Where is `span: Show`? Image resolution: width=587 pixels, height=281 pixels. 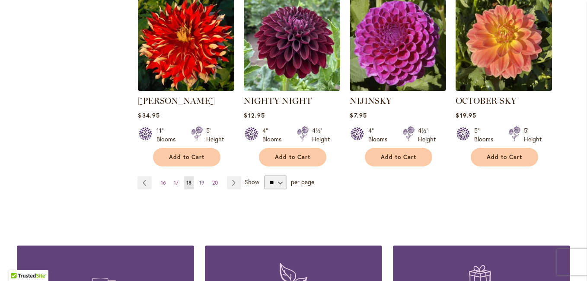 span: Show is located at coordinates (252, 181).